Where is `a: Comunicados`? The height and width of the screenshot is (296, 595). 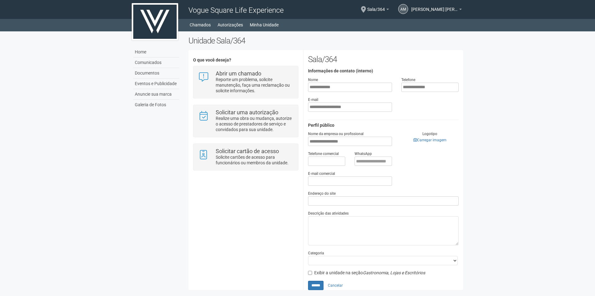 a: Comunicados is located at coordinates (156, 63).